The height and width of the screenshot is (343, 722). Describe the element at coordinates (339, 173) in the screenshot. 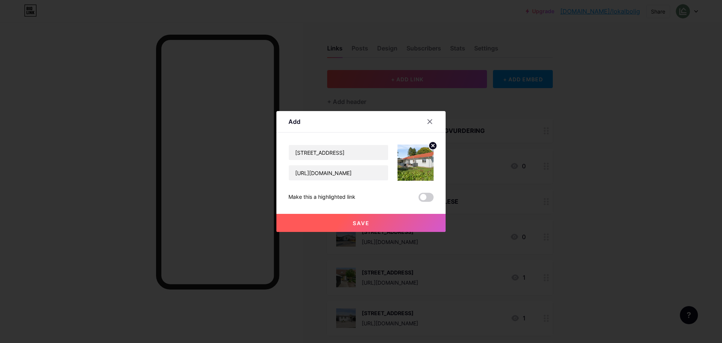

I see `input: URL` at that location.